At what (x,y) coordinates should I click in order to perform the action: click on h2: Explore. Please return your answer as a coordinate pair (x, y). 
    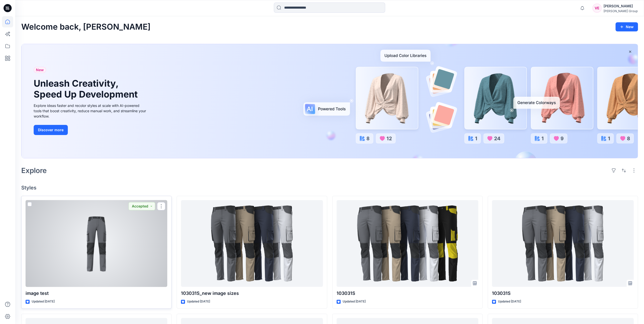
    Looking at the image, I should click on (34, 171).